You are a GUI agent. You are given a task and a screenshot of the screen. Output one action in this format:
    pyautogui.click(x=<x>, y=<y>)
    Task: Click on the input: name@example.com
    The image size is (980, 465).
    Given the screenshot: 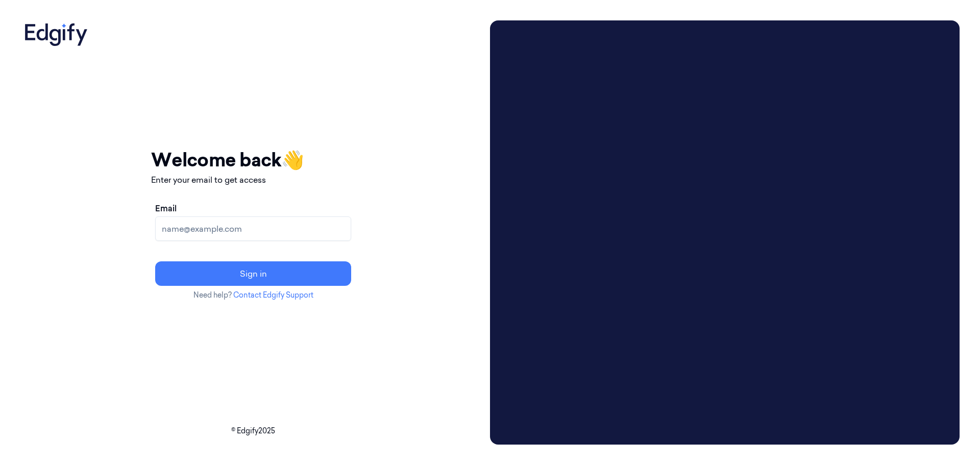 What is the action you would take?
    pyautogui.click(x=253, y=229)
    